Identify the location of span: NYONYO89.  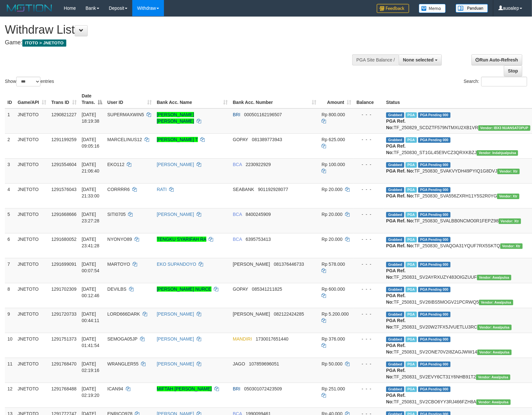
(120, 239).